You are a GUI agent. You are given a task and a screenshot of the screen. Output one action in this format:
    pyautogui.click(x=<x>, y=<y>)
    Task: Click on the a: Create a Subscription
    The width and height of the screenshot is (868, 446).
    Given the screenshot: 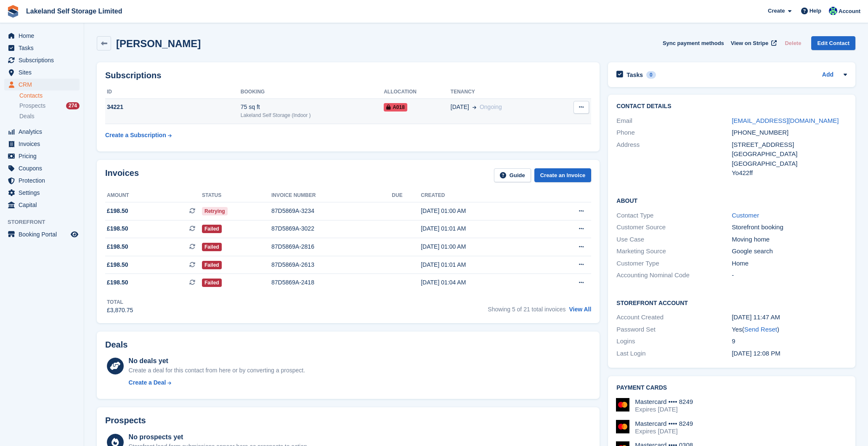 What is the action you would take?
    pyautogui.click(x=139, y=135)
    